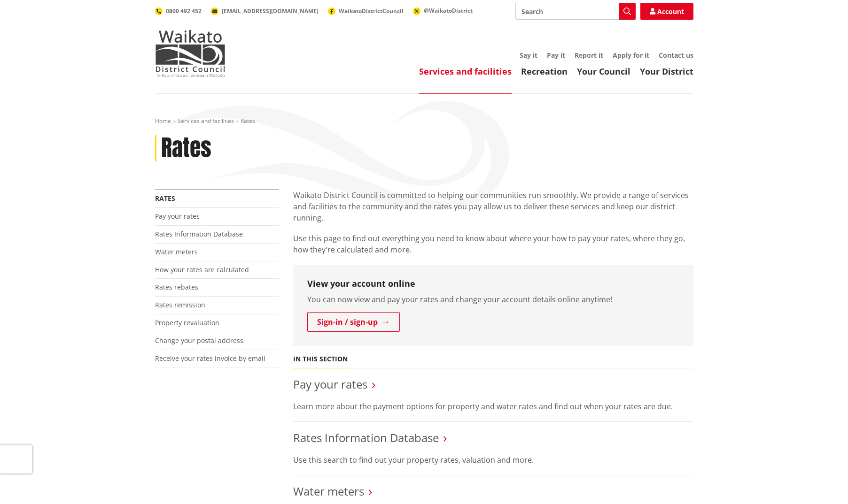 The height and width of the screenshot is (504, 848). What do you see at coordinates (163, 120) in the screenshot?
I see `a: Home` at bounding box center [163, 120].